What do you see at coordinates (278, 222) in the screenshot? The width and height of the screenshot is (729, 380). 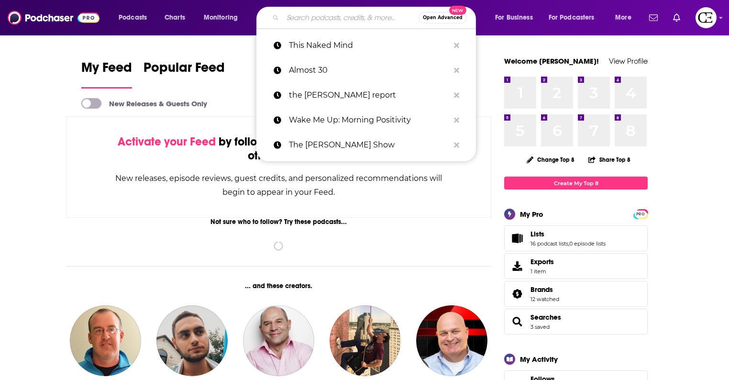 I see `div: Not sure who to follow? Try these podcasts...` at bounding box center [278, 222].